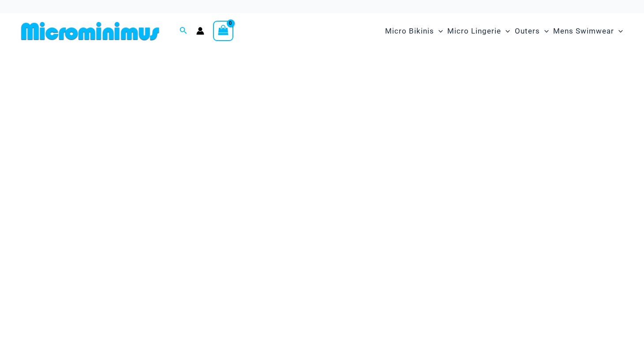 The width and height of the screenshot is (644, 354). Describe the element at coordinates (90, 31) in the screenshot. I see `img: MM SHOP LOGO FLAT` at that location.